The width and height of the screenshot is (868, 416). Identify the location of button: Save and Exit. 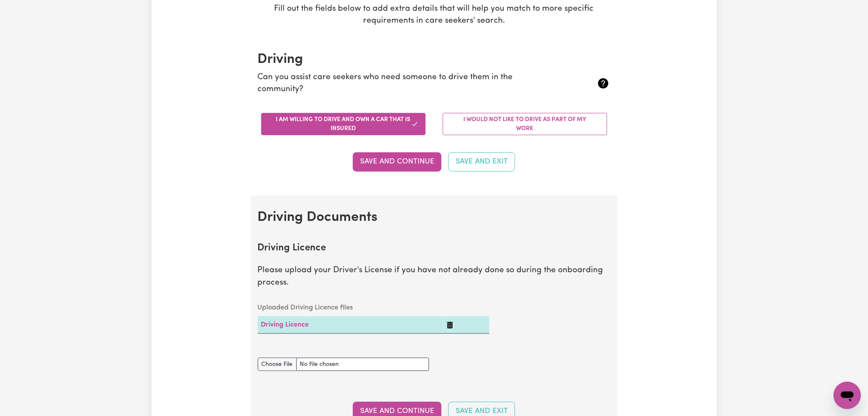
(482, 162).